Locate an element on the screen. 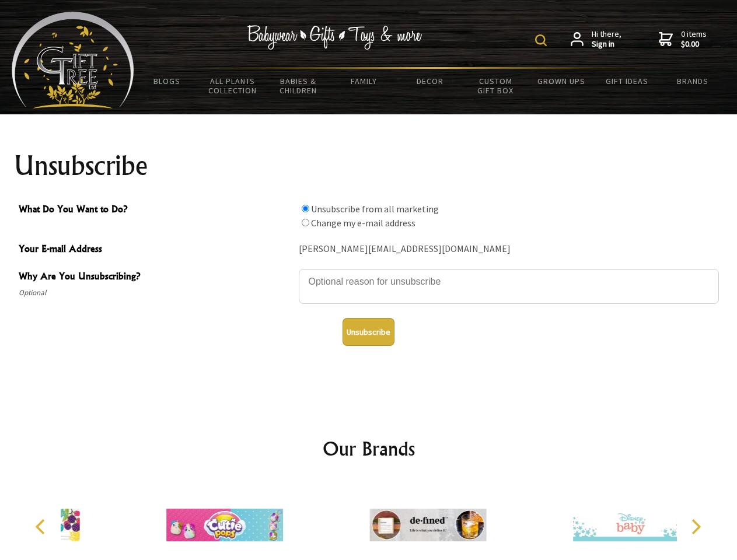 This screenshot has height=560, width=737. span: Hi there, is located at coordinates (606, 39).